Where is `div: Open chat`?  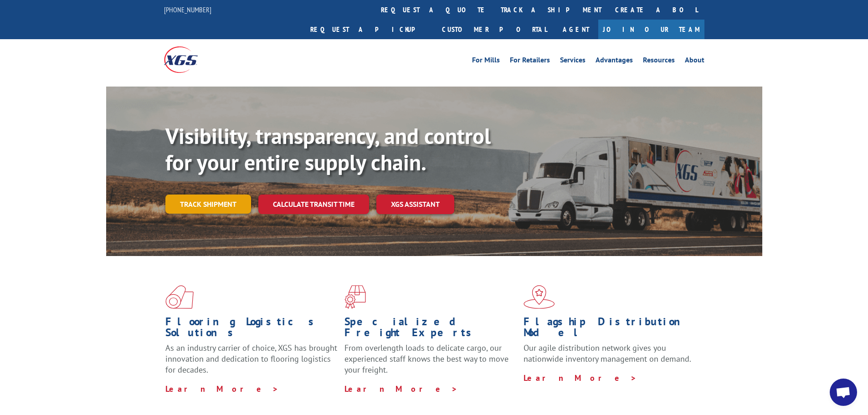 div: Open chat is located at coordinates (843, 392).